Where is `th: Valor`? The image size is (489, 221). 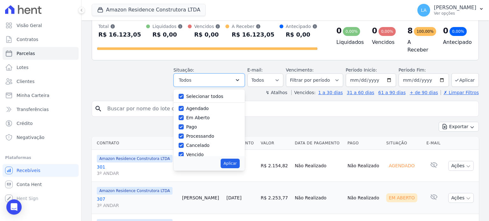
th: Valor is located at coordinates (275, 143).